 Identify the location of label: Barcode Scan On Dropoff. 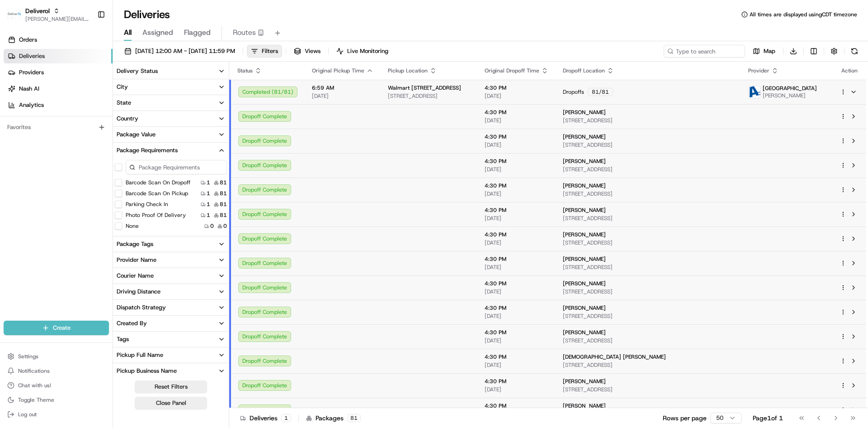
(158, 182).